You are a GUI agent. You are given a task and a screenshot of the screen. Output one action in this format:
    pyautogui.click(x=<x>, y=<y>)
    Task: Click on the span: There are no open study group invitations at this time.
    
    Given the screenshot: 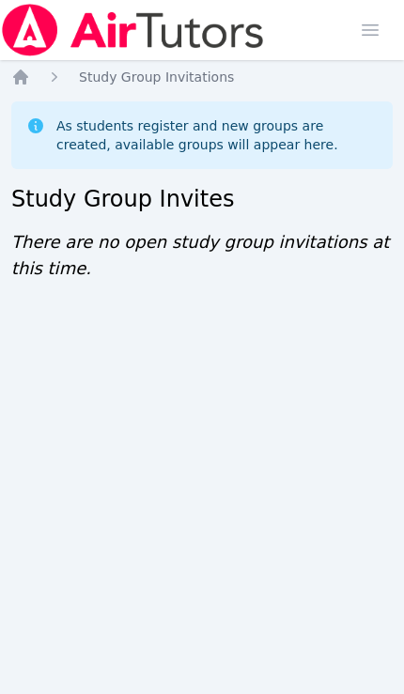 What is the action you would take?
    pyautogui.click(x=200, y=255)
    